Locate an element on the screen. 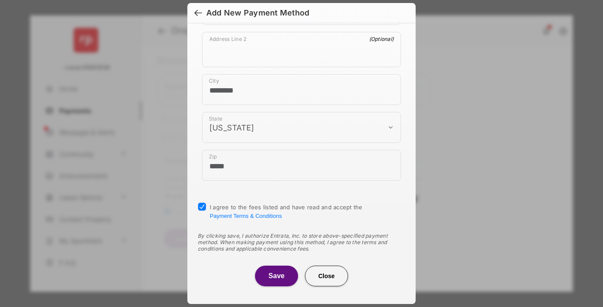  span: I agree to the fees listed and have read and accept the is located at coordinates (286, 211).